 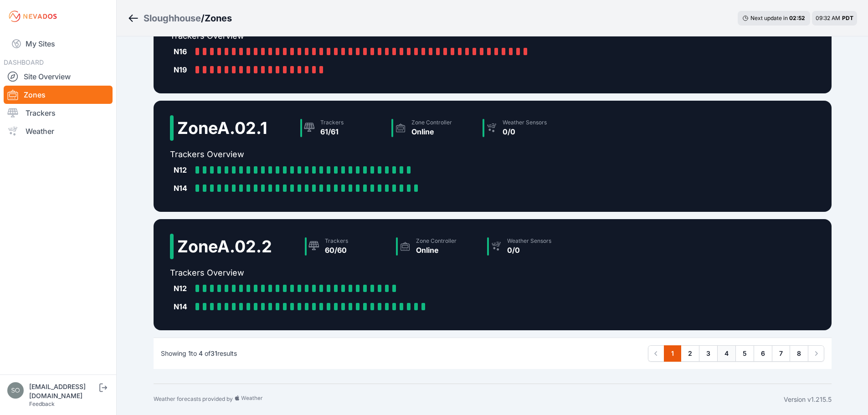 What do you see at coordinates (727, 353) in the screenshot?
I see `a: 4` at bounding box center [727, 353].